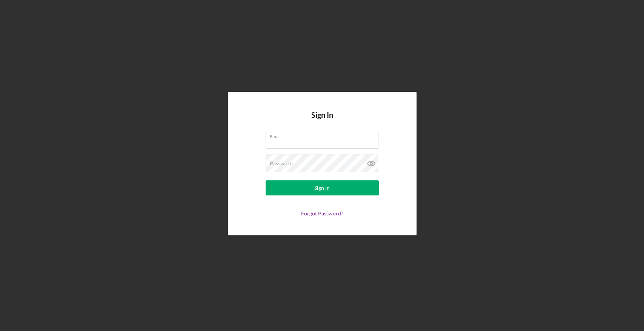  I want to click on button: Sign In, so click(322, 188).